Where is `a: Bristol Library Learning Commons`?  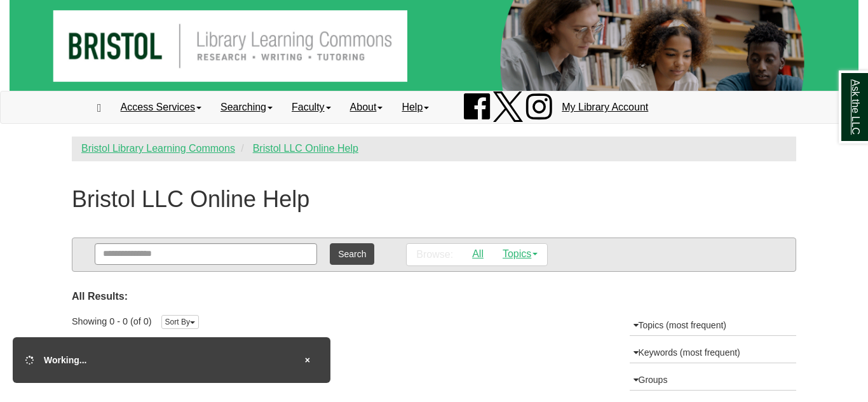 a: Bristol Library Learning Commons is located at coordinates (158, 148).